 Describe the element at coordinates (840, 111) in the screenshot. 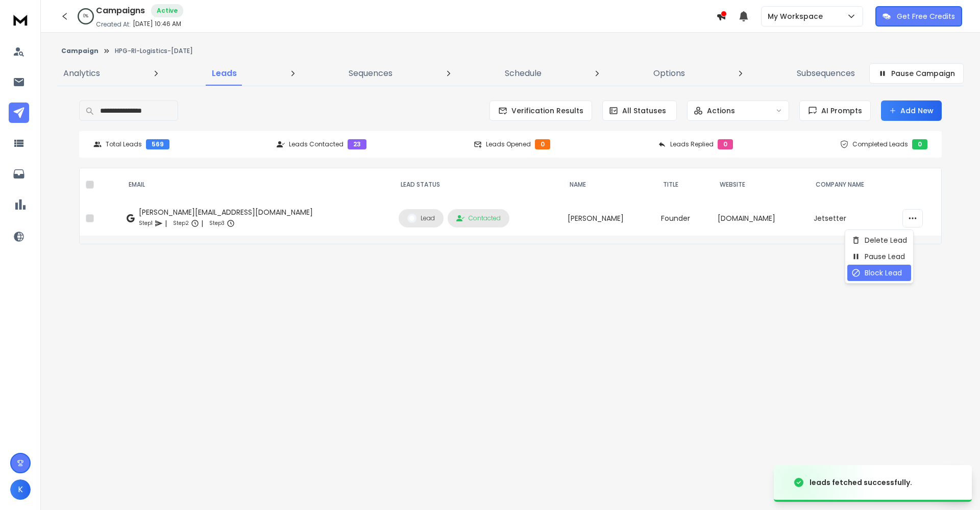

I see `span: AI Prompts` at that location.